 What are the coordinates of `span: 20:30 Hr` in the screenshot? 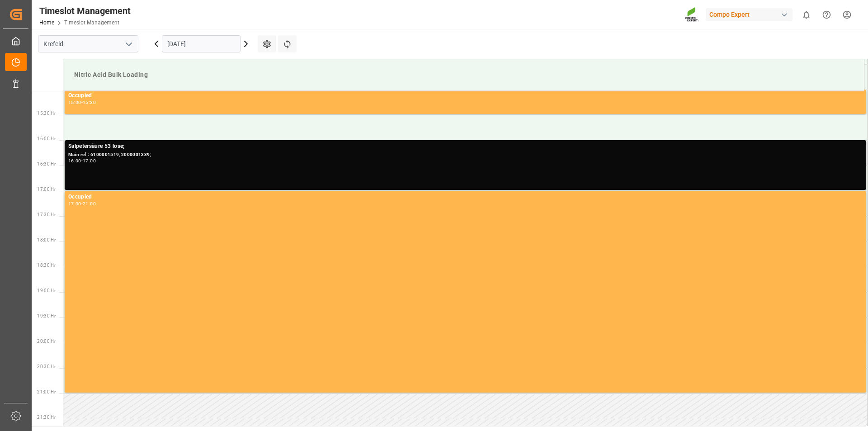 It's located at (46, 367).